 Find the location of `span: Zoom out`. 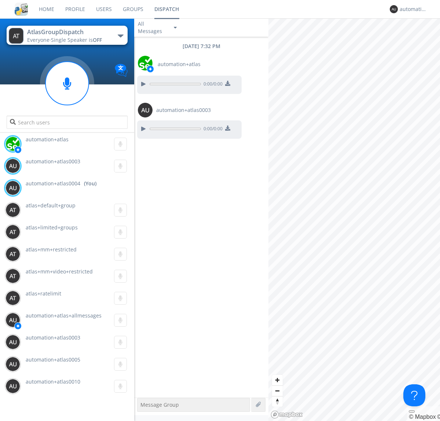

span: Zoom out is located at coordinates (277, 391).